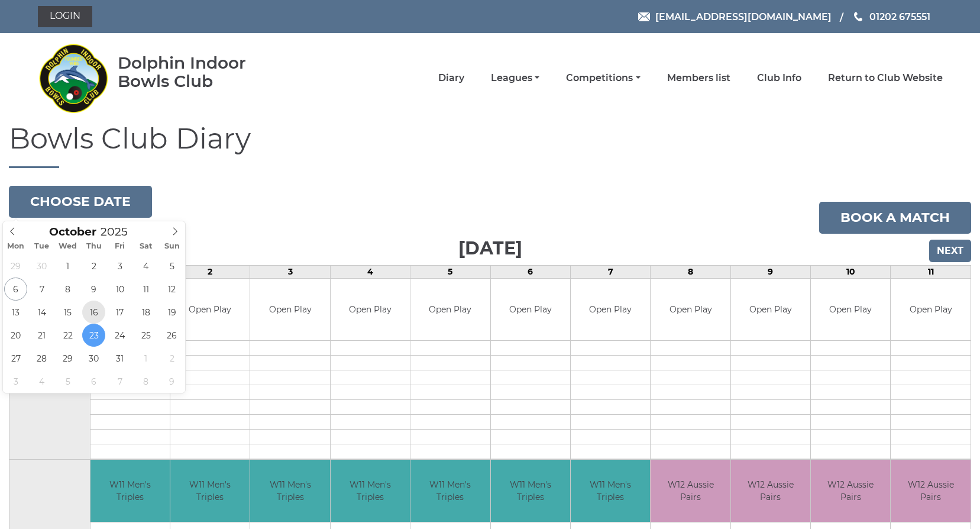 The image size is (980, 529). What do you see at coordinates (450, 271) in the screenshot?
I see `td: 5` at bounding box center [450, 271].